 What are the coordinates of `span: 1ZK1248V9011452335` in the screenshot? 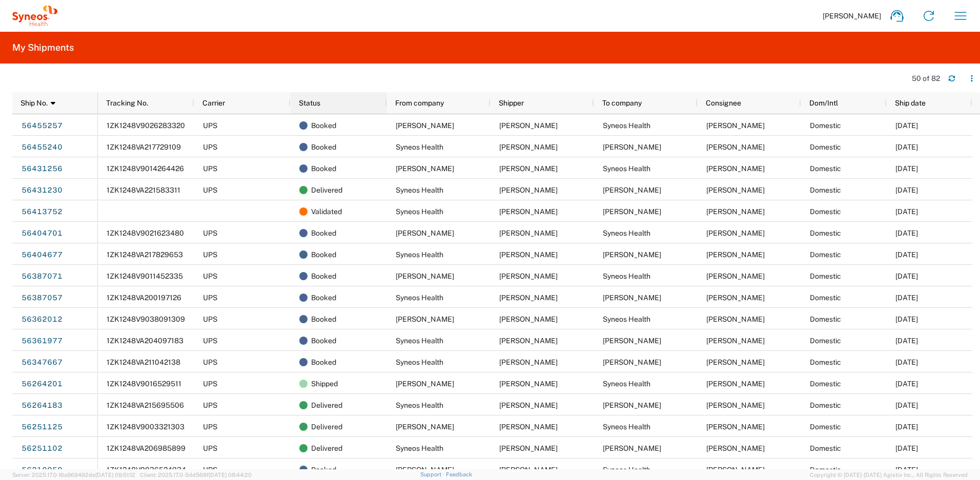 It's located at (144, 276).